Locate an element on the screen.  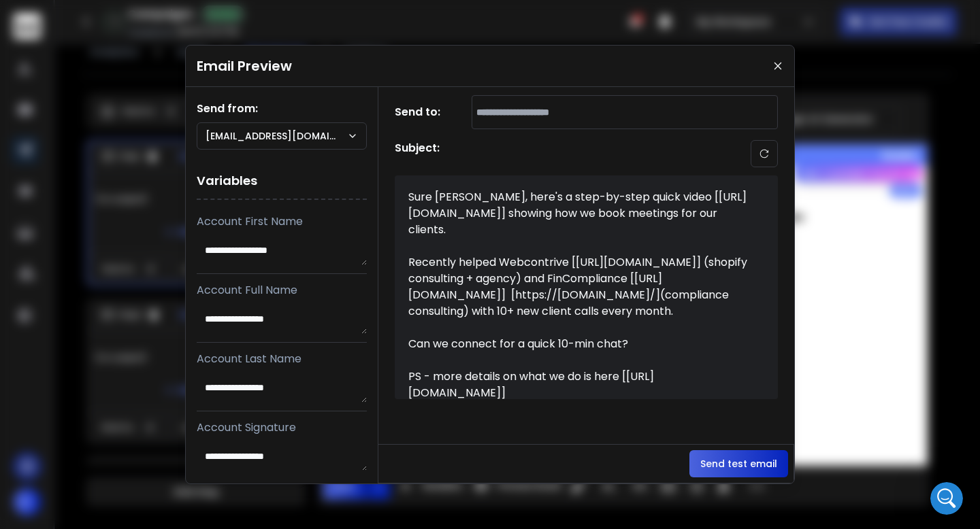
div: Regarding your two questions: is located at coordinates (117, 133).